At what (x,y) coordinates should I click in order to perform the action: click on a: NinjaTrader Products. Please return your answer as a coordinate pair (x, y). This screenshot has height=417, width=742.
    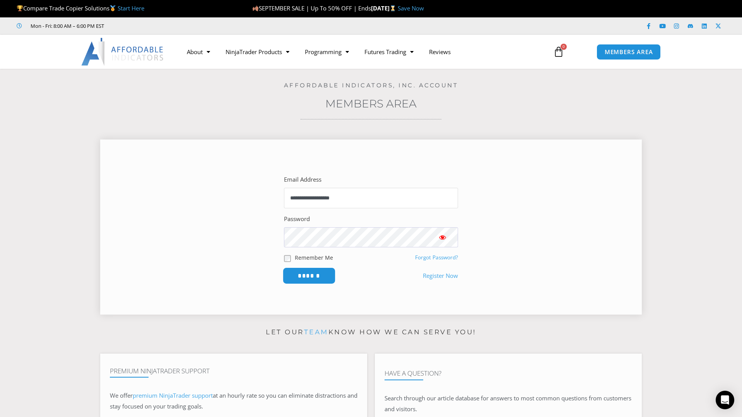
    Looking at the image, I should click on (257, 52).